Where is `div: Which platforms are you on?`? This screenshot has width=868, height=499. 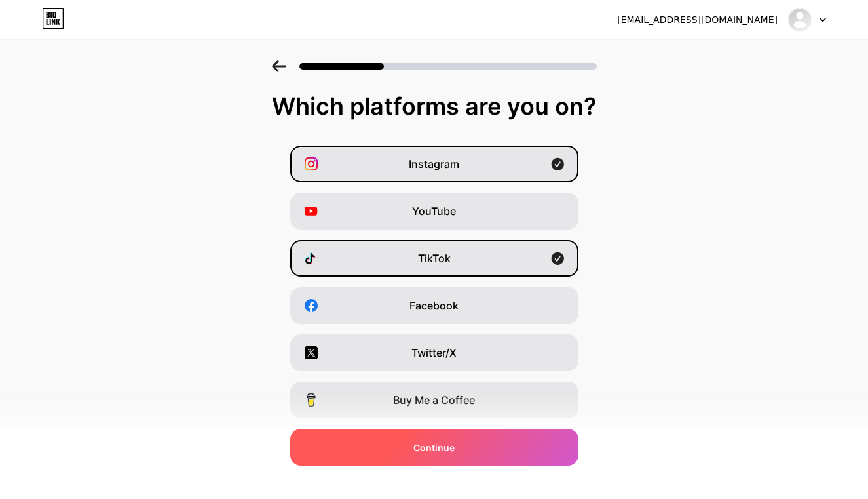 div: Which platforms are you on? is located at coordinates (434, 107).